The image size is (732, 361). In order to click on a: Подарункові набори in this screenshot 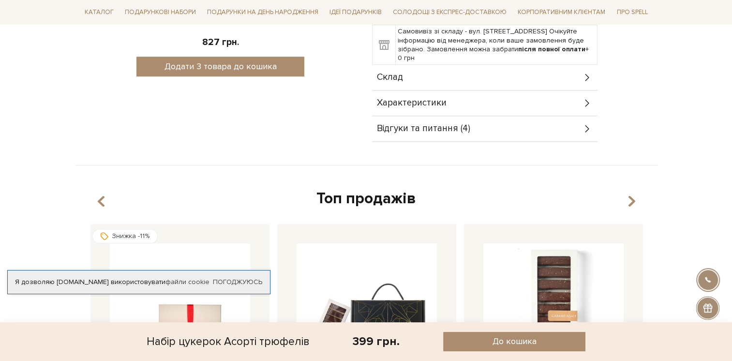, I will do `click(160, 12)`.